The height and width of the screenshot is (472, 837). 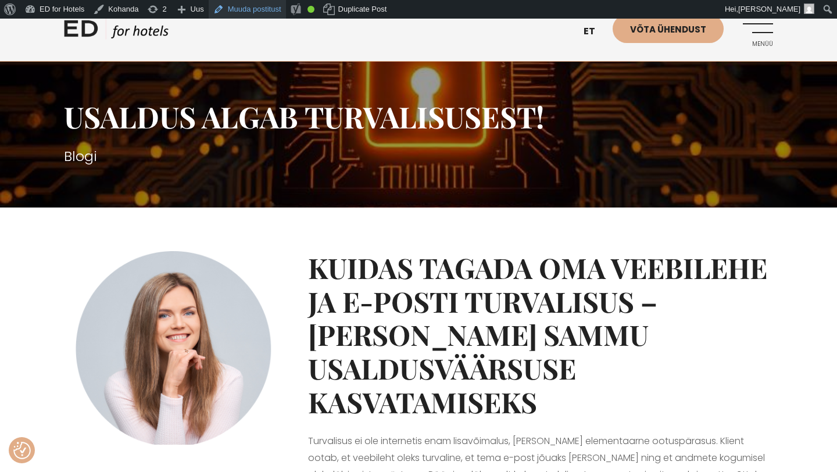 I want to click on button: Nõusolekueelistused, so click(x=22, y=450).